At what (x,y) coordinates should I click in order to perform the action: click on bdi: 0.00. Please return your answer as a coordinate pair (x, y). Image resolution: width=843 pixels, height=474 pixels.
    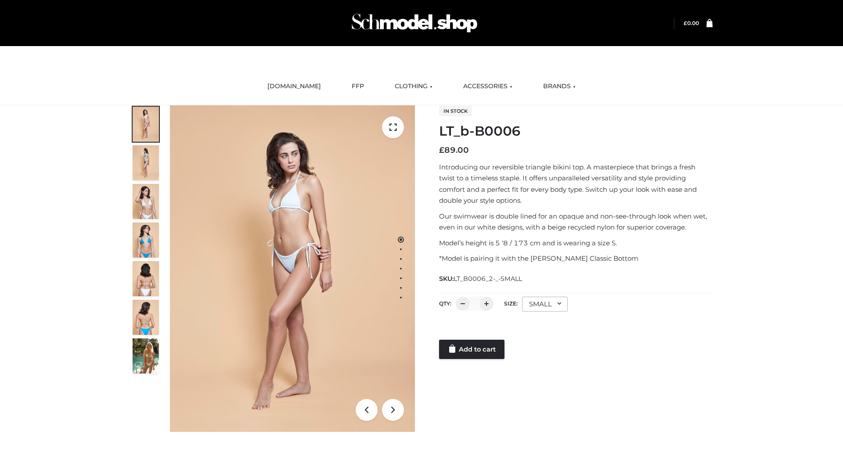
    Looking at the image, I should click on (691, 23).